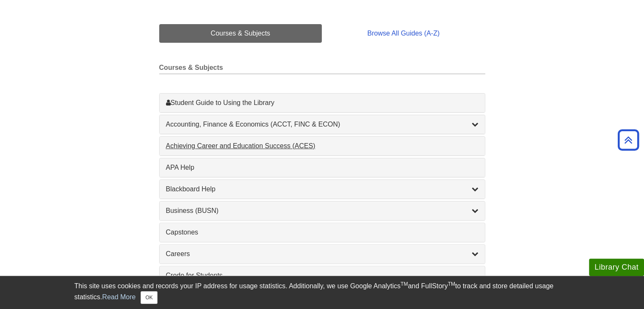  I want to click on a: APA Help, so click(322, 168).